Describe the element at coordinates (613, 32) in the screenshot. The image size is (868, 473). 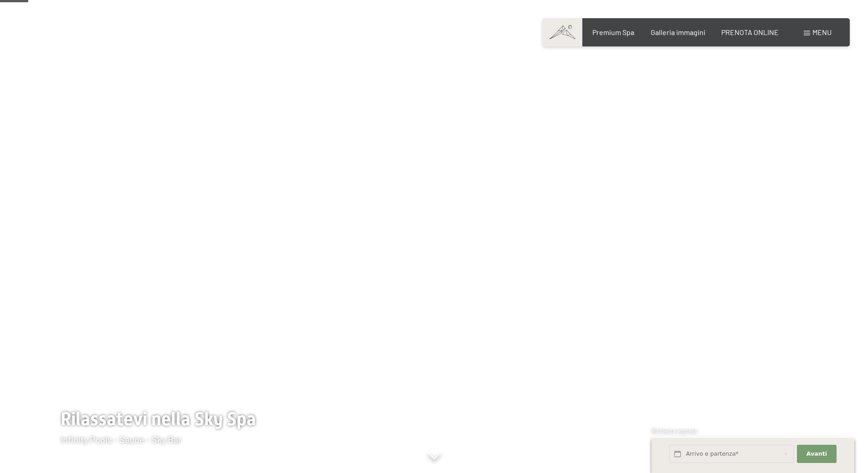
I see `span: Premium Spa` at that location.